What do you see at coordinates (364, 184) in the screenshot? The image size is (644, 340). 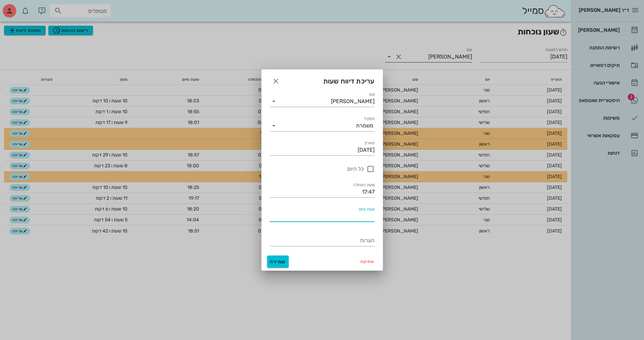 I see `label: שעת התחלה` at bounding box center [364, 184].